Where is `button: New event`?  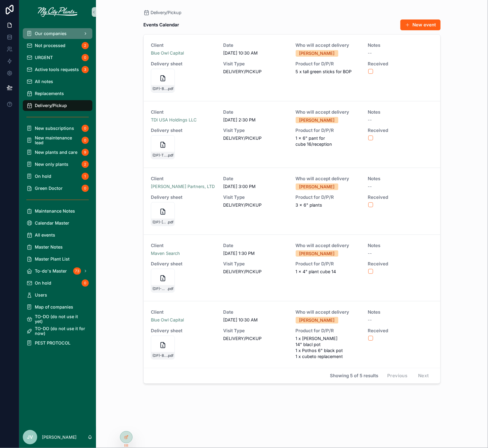
button: New event is located at coordinates (420, 25).